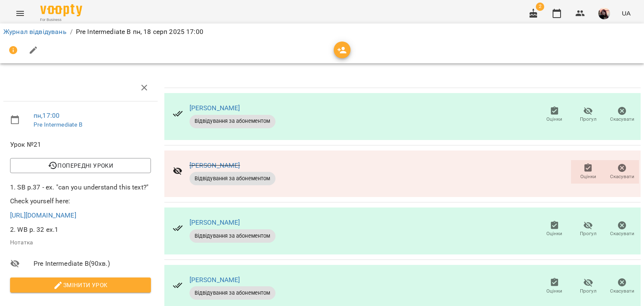 The height and width of the screenshot is (306, 644). Describe the element at coordinates (626, 13) in the screenshot. I see `button: UA` at that location.